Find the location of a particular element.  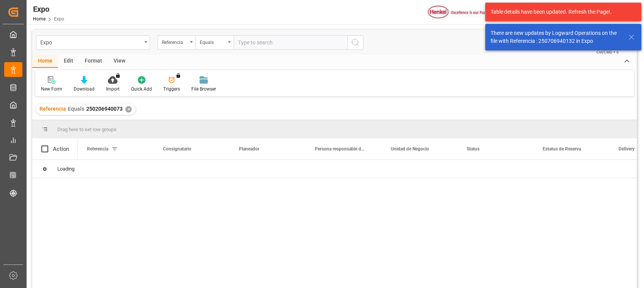

div: Action is located at coordinates (61, 149).